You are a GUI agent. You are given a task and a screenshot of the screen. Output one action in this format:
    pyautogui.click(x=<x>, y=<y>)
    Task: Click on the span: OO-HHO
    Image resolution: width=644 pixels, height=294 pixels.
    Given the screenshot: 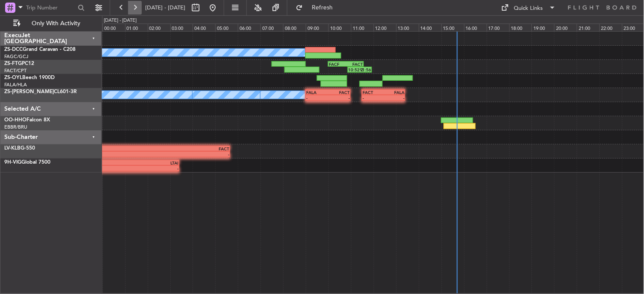 What is the action you would take?
    pyautogui.click(x=15, y=120)
    